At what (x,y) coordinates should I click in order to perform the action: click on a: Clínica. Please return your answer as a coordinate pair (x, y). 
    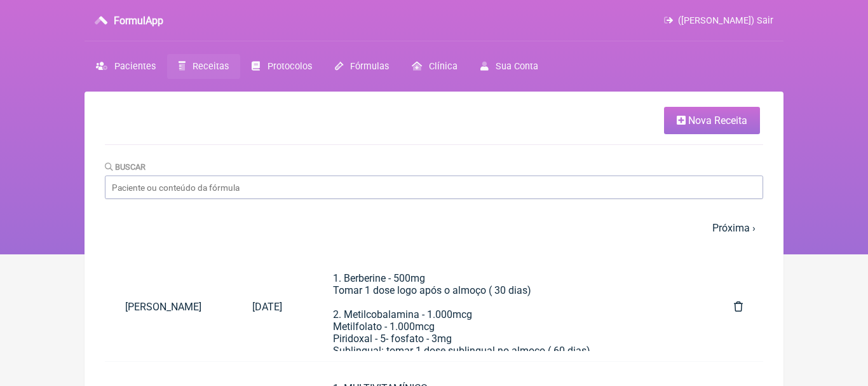
    Looking at the image, I should click on (434, 66).